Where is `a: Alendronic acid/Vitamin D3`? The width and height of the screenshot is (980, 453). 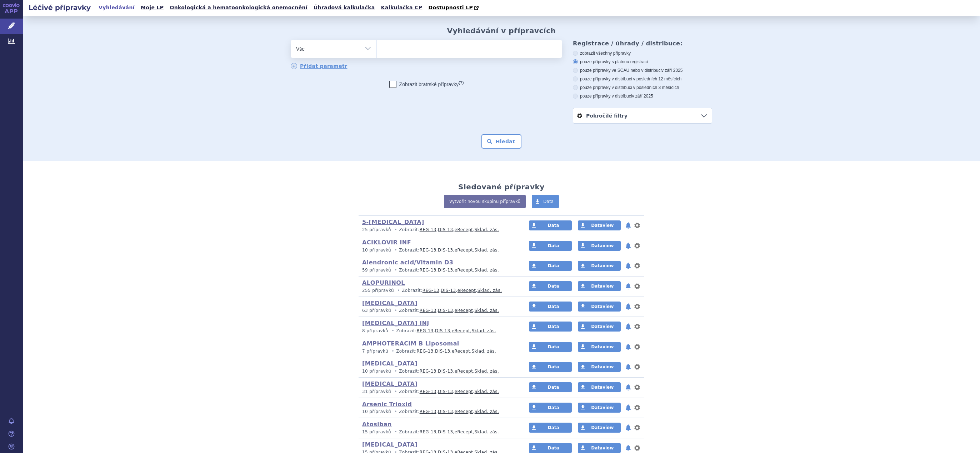 a: Alendronic acid/Vitamin D3 is located at coordinates (408, 262).